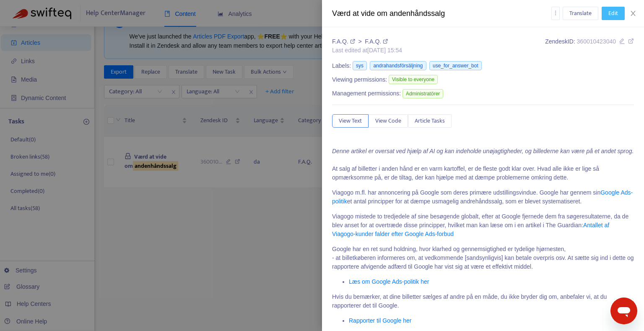 The height and width of the screenshot is (331, 644). I want to click on span: Hvis du bemærker, at dine billetter sælges af andre på en måde, du ikke bryder dig om, anbefaler ..., so click(469, 301).